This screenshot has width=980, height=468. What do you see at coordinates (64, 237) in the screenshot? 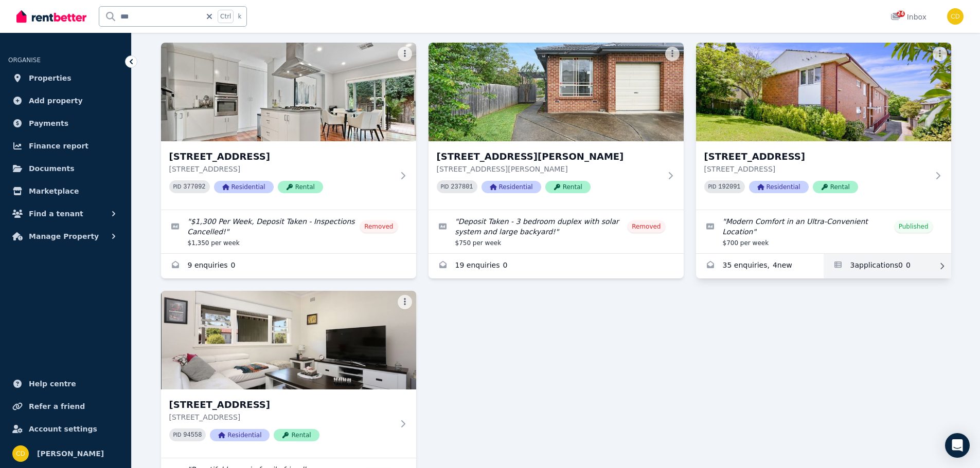
I see `span: Manage Property` at bounding box center [64, 237].